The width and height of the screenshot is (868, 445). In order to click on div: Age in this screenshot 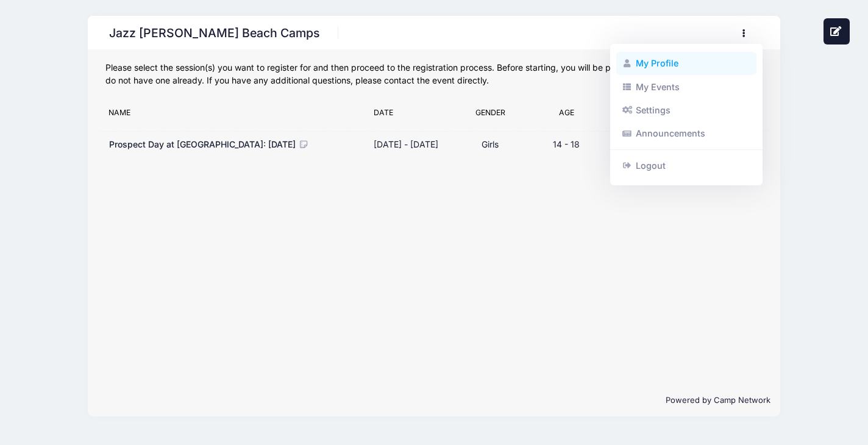, I will do `click(567, 116)`.